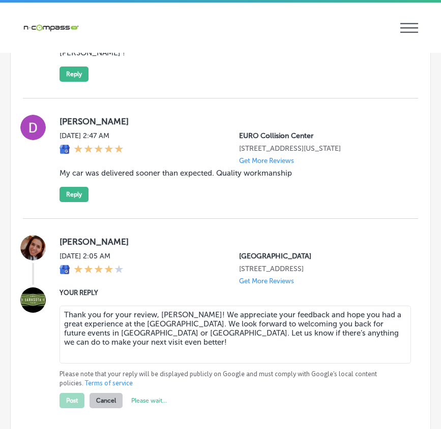  Describe the element at coordinates (320, 256) in the screenshot. I see `p: Sarasota Fairgrounds` at that location.